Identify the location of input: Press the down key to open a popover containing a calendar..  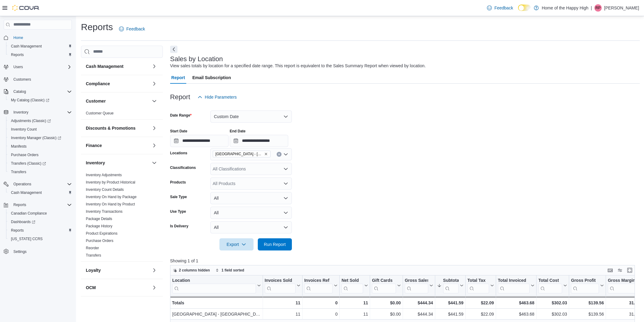
(259, 141).